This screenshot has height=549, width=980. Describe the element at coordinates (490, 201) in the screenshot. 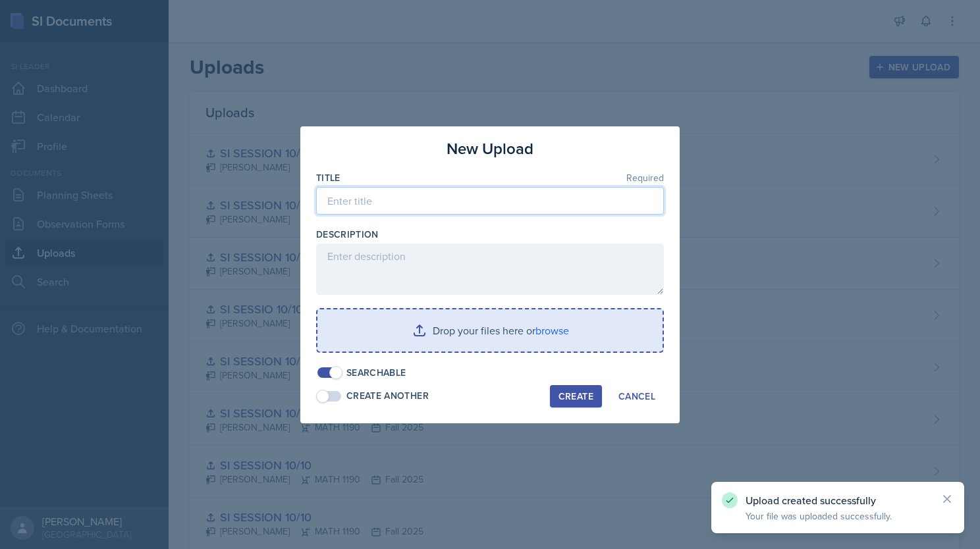

I see `input: Enter title` at that location.